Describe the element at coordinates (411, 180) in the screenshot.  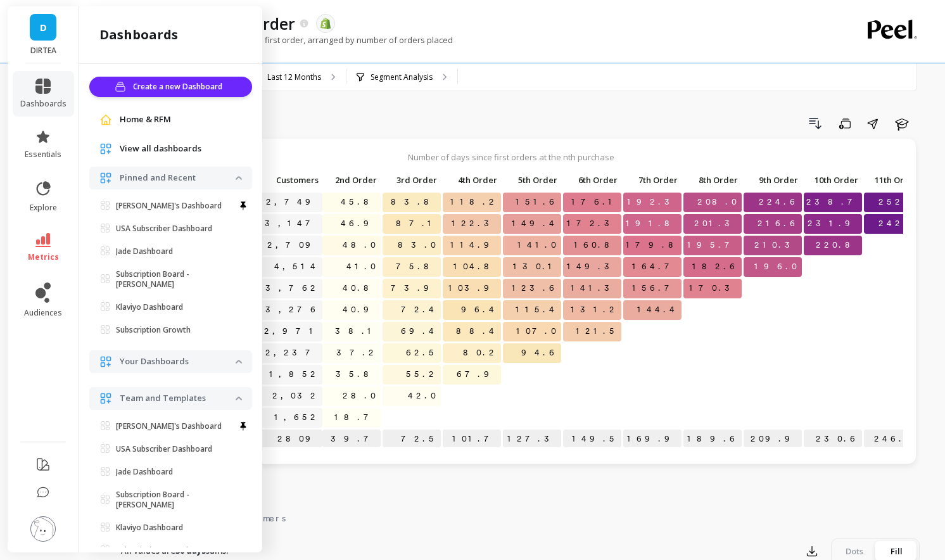
I see `span: 3rd Order` at that location.